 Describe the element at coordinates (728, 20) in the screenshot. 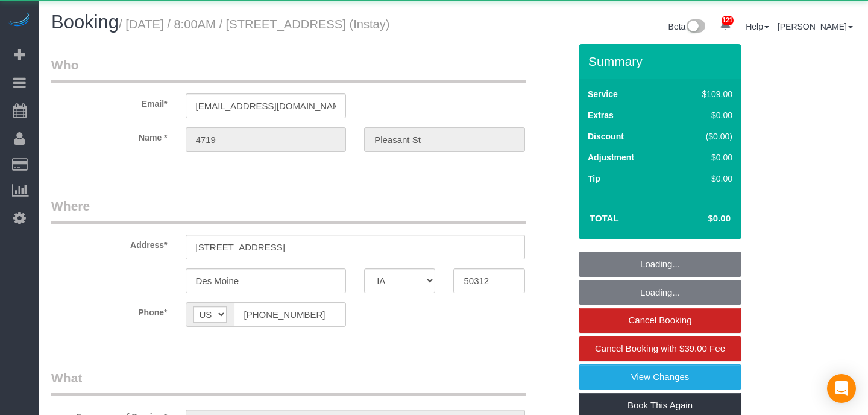

I see `span: 121` at that location.